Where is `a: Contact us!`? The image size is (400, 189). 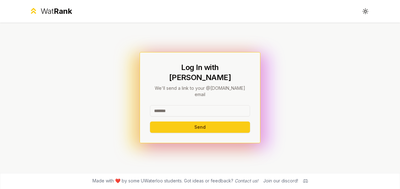
a: Contact us! is located at coordinates (246, 181).